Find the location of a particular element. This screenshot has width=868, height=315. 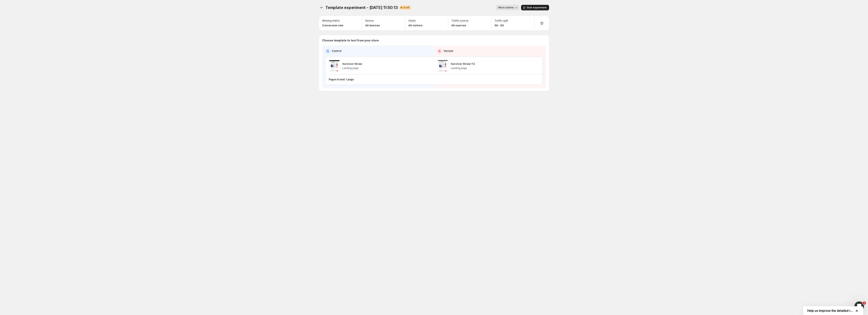

p: Choose template to test from your store is located at coordinates (434, 41).